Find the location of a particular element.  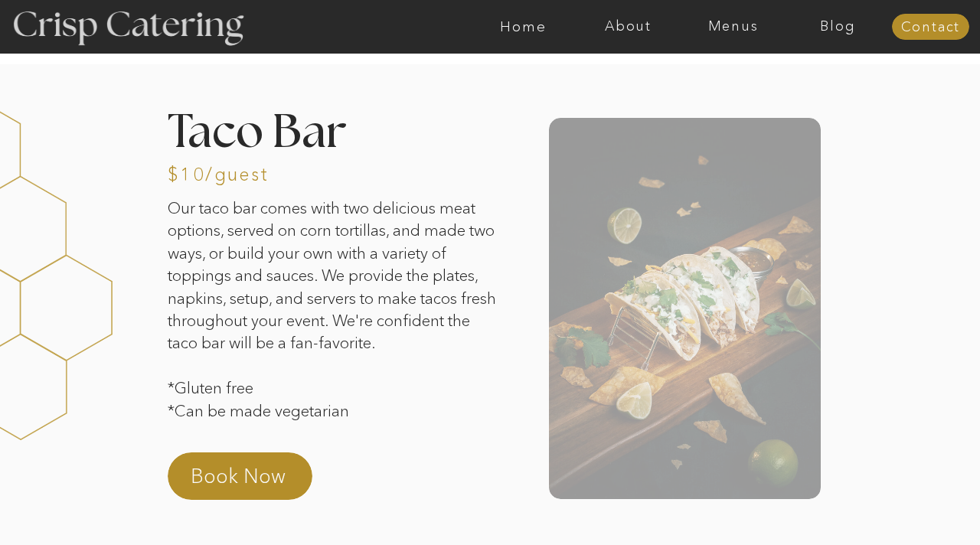

h3: $10/guest is located at coordinates (211, 172).